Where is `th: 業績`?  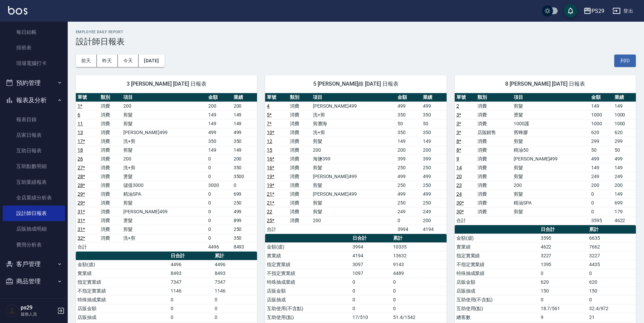
th: 業績 is located at coordinates (434, 97).